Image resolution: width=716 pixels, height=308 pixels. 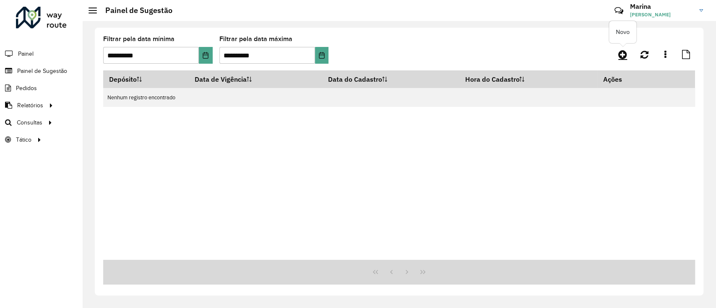 I want to click on th: Depósito, so click(x=146, y=79).